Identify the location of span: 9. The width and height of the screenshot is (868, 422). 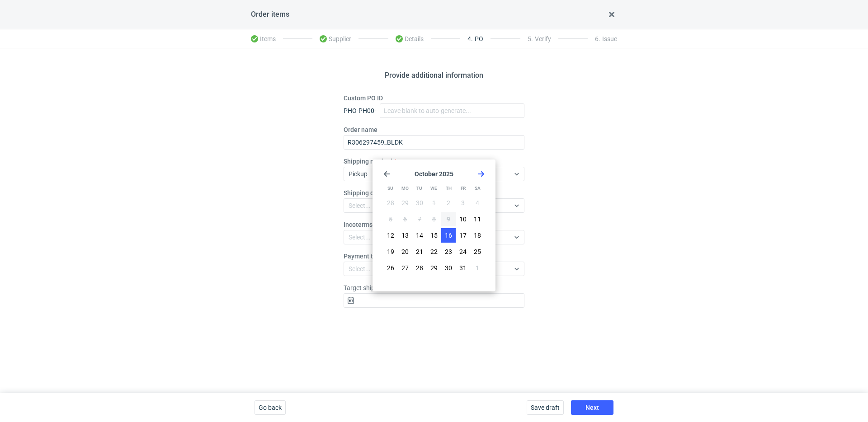
(448, 219).